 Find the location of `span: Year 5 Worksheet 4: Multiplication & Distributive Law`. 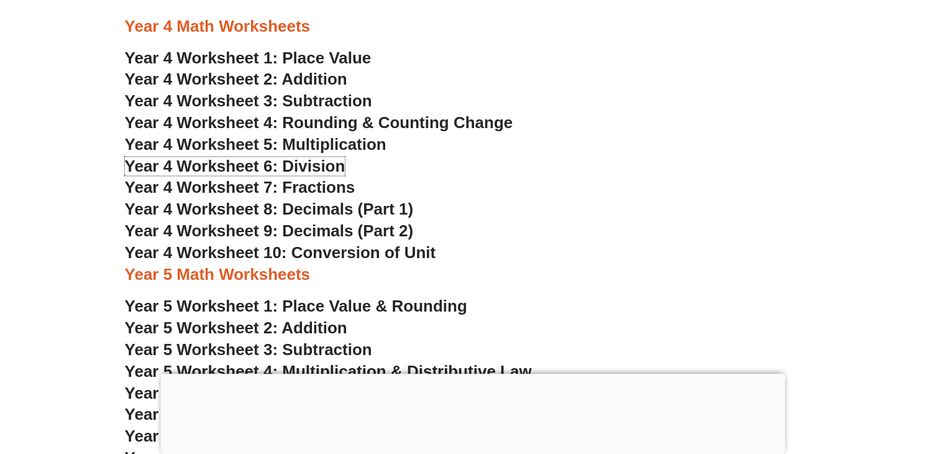

span: Year 5 Worksheet 4: Multiplication & Distributive Law is located at coordinates (328, 370).